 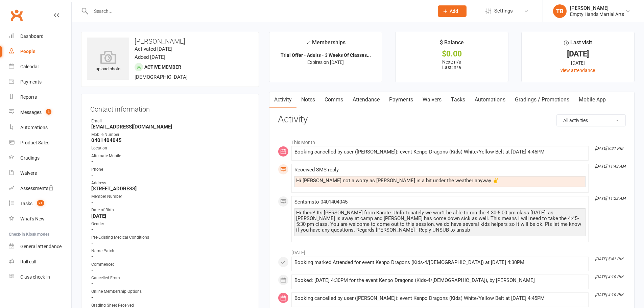 What do you see at coordinates (366, 100) in the screenshot?
I see `a: Attendance` at bounding box center [366, 100].